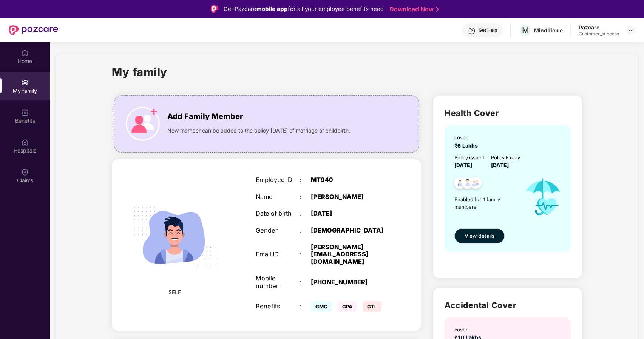 The width and height of the screenshot is (644, 339). Describe the element at coordinates (303, 9) in the screenshot. I see `div: Get Pazcare for all your employee benefits need` at that location.